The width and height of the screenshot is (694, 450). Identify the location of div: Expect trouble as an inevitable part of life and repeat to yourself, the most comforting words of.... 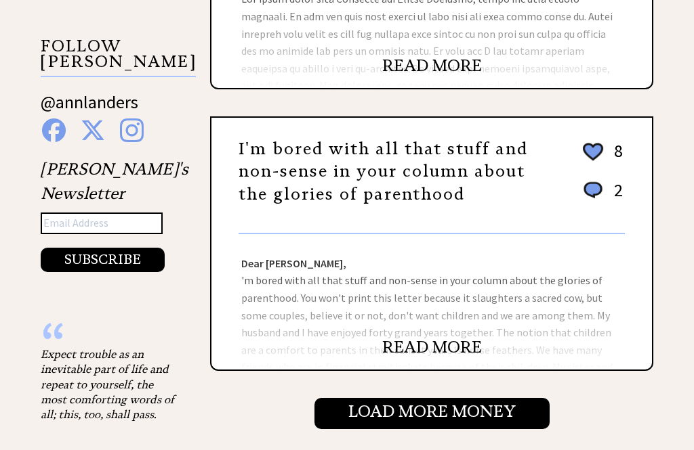
(108, 385).